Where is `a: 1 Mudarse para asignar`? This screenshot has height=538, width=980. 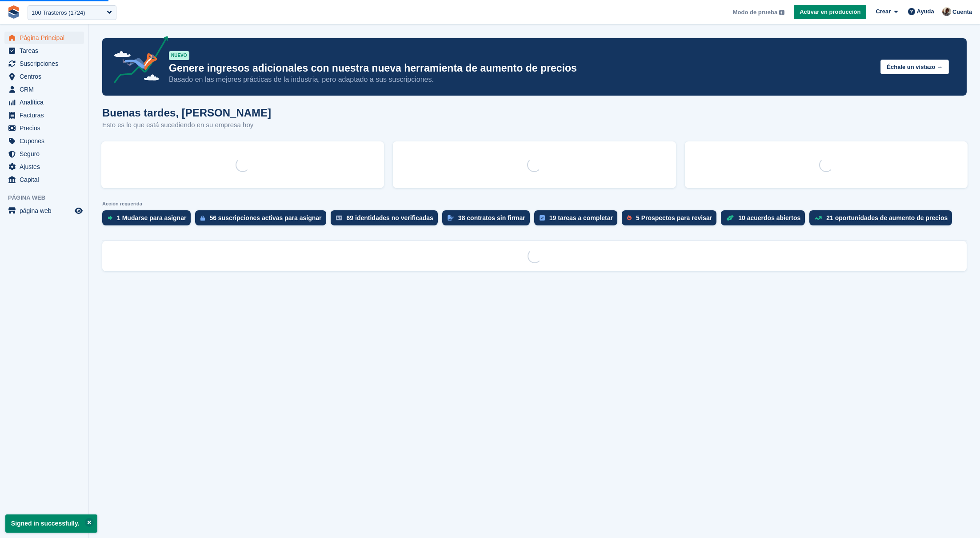
a: 1 Mudarse para asignar is located at coordinates (148, 220).